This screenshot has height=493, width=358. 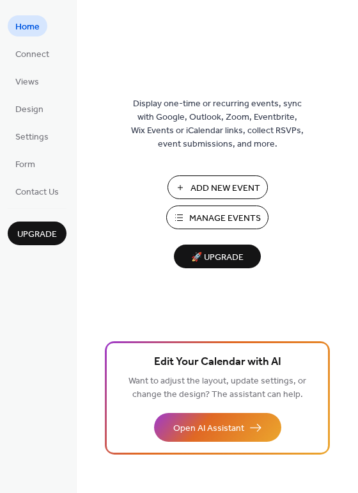 I want to click on span: Form, so click(x=25, y=164).